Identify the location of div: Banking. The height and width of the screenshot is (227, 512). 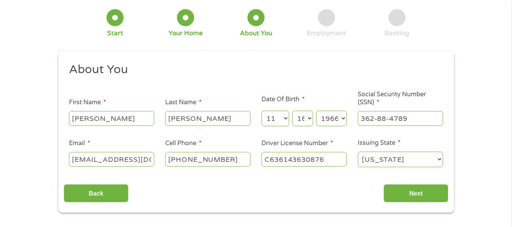
(397, 33).